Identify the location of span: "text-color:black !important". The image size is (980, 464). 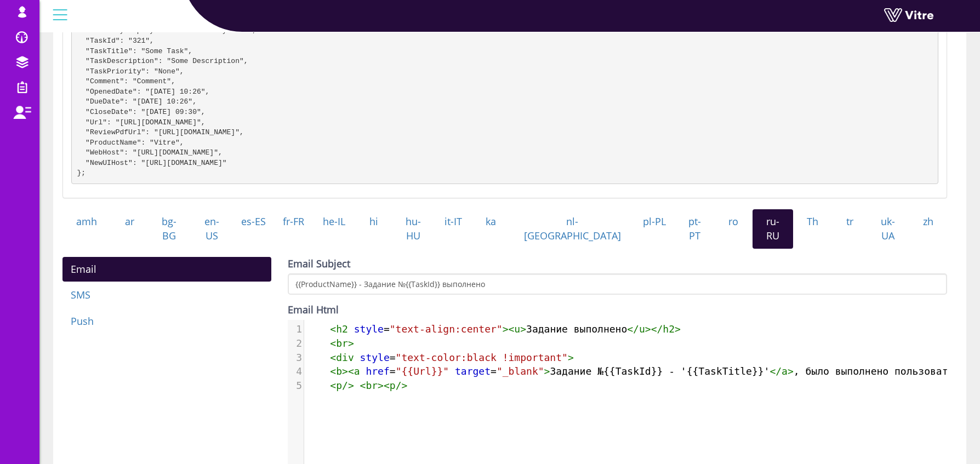
(482, 358).